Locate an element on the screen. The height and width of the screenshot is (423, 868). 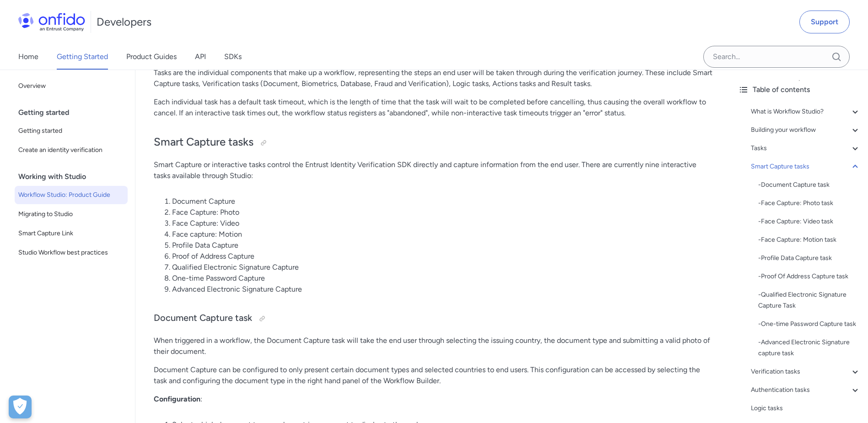
p: Smart Capture or interactive tasks control the Entrust Identity Verification SDK directly and cap... is located at coordinates (433, 171).